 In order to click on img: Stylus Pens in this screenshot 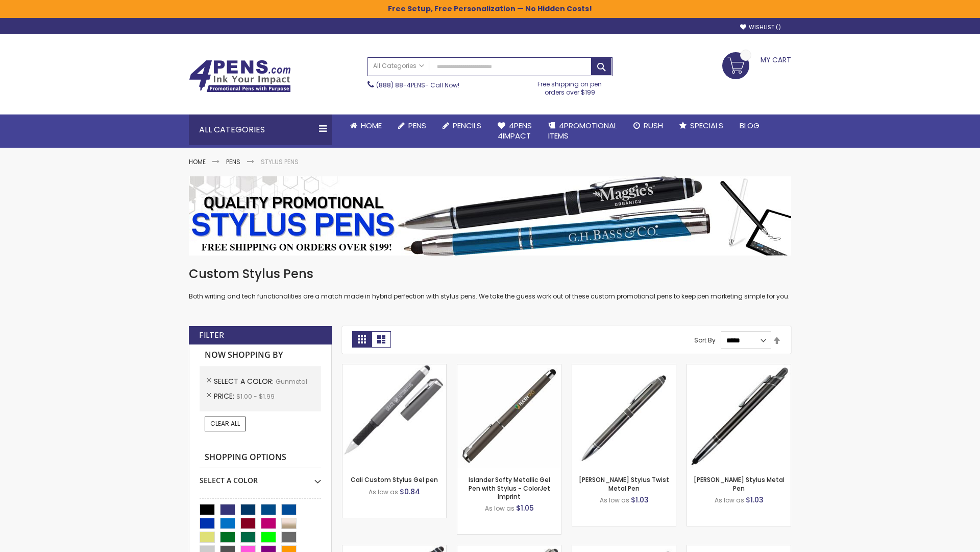, I will do `click(490, 216)`.